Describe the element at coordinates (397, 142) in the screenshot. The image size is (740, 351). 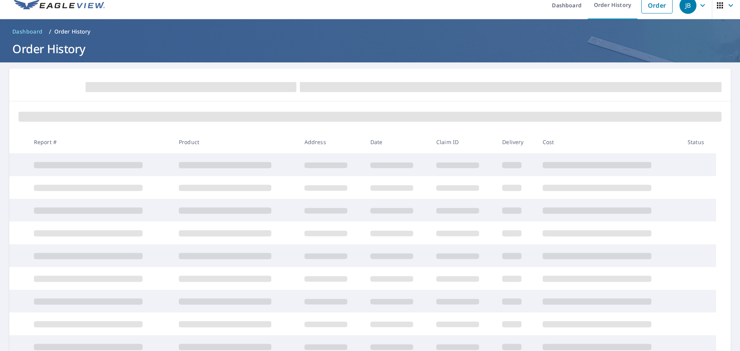
I see `th: Date` at that location.